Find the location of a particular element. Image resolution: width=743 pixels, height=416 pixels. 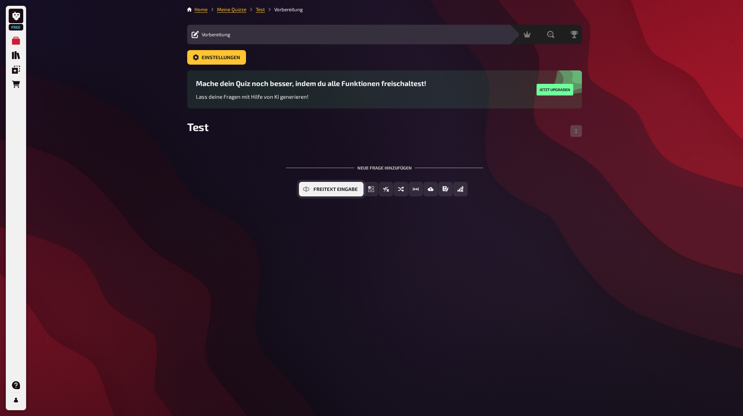

button: Wahr / Falsch is located at coordinates (386, 189).